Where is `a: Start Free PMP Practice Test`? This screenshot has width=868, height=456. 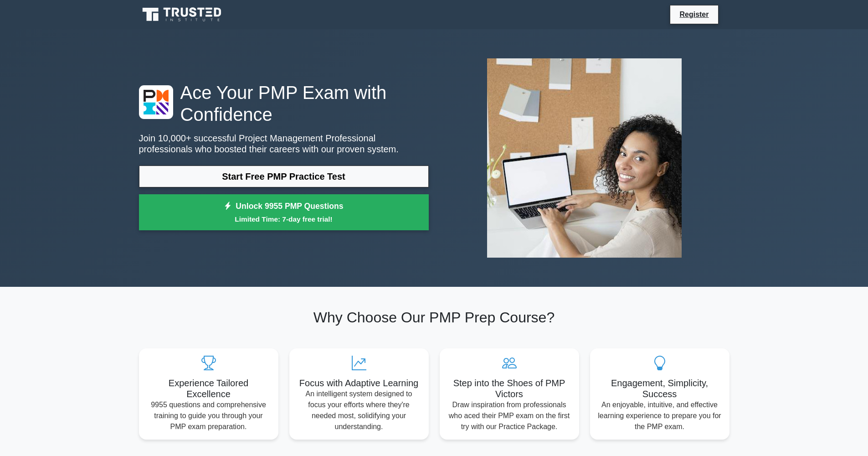 a: Start Free PMP Practice Test is located at coordinates (284, 176).